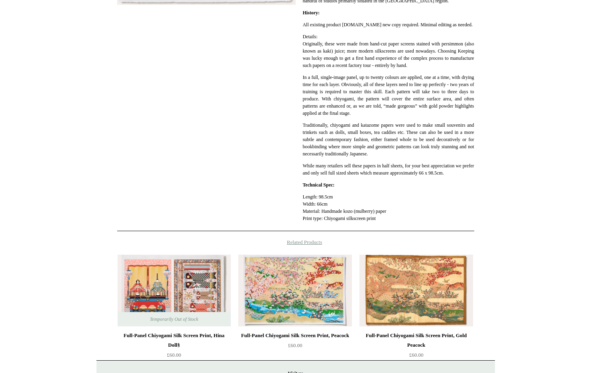 Image resolution: width=591 pixels, height=373 pixels. I want to click on a: Full-Panel Chiyogami Silk Screen Print, Gold Peacock Full-Panel Chiyogami Silk Screen Print, Gold..., so click(416, 291).